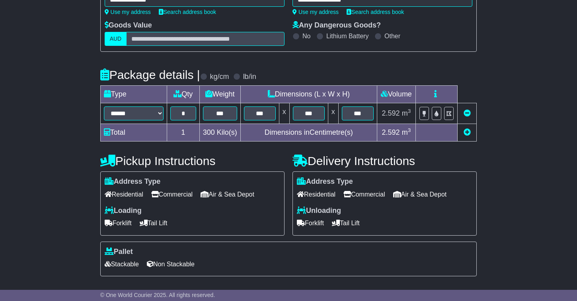  I want to click on h4: Package details |, so click(150, 74).